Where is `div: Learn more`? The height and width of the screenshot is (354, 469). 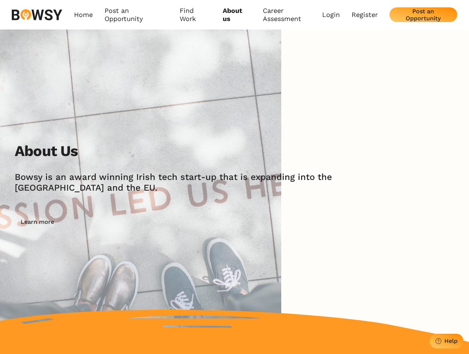 div: Learn more is located at coordinates (37, 221).